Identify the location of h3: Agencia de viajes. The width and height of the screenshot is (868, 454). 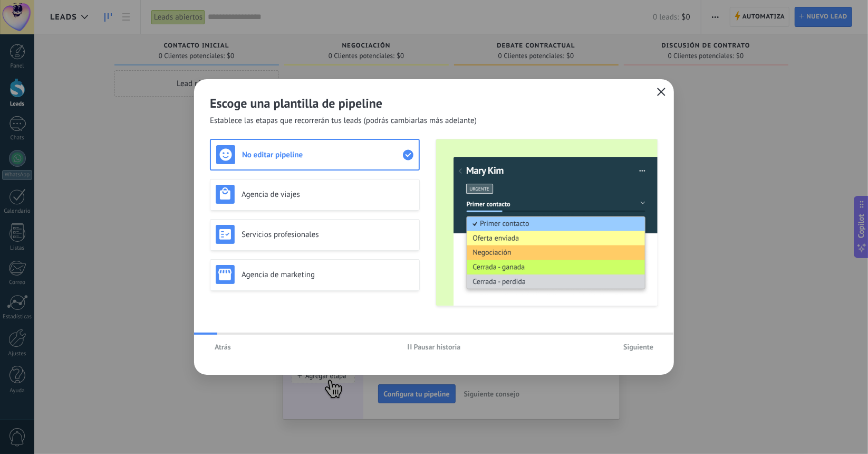
(328, 194).